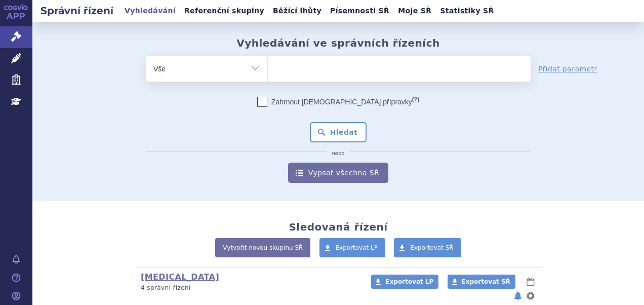  I want to click on a: Běžící lhůty, so click(297, 11).